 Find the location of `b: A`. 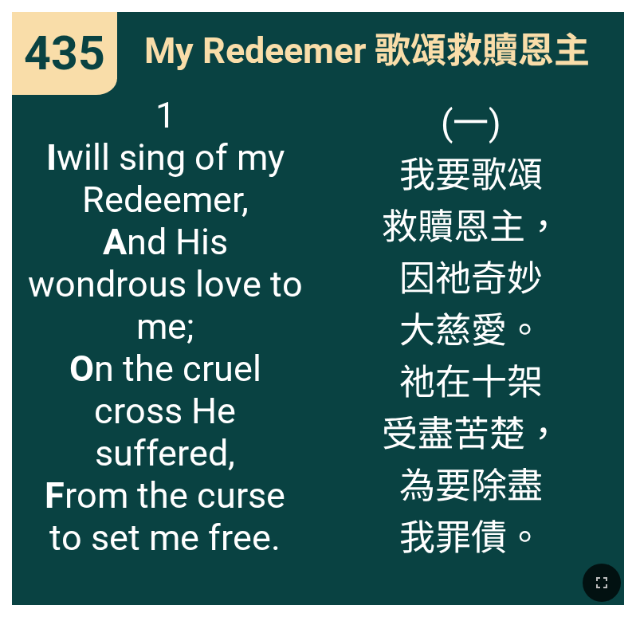

b: A is located at coordinates (115, 242).